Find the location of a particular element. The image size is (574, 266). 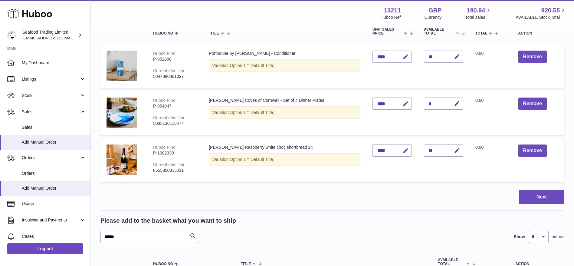

div: Action is located at coordinates (539, 33).